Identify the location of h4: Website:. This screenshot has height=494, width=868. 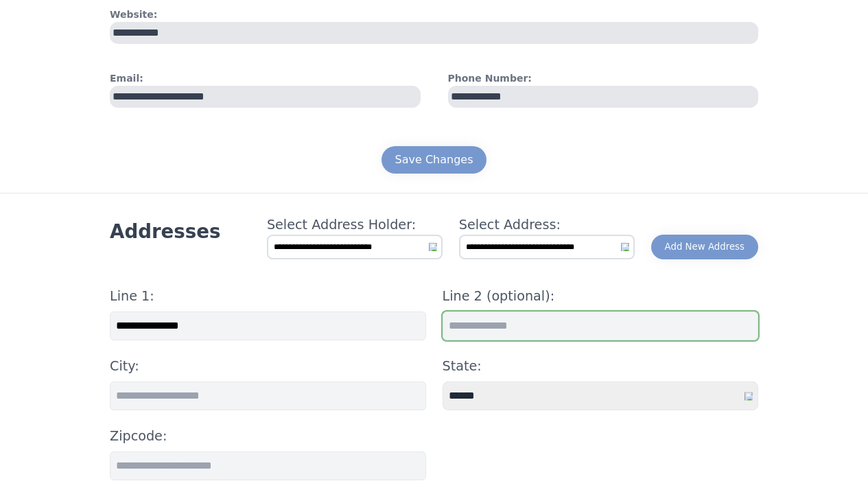
(433, 14).